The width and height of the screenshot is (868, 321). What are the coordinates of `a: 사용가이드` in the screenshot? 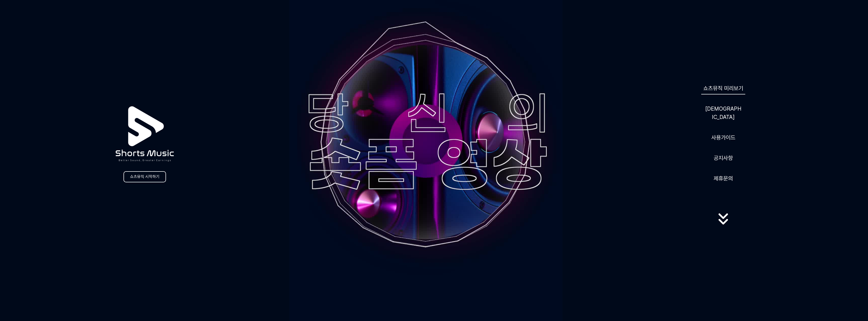 It's located at (723, 137).